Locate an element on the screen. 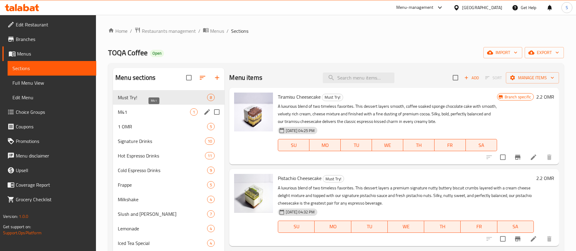  a: Full Menu View is located at coordinates (52, 83).